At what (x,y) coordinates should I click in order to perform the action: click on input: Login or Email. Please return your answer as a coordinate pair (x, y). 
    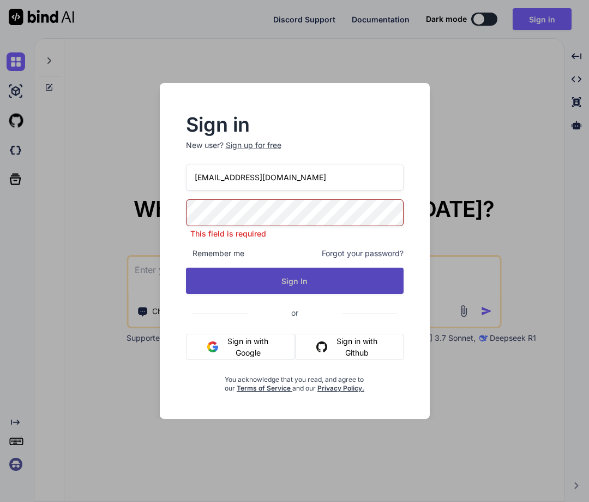
    Looking at the image, I should click on (295, 177).